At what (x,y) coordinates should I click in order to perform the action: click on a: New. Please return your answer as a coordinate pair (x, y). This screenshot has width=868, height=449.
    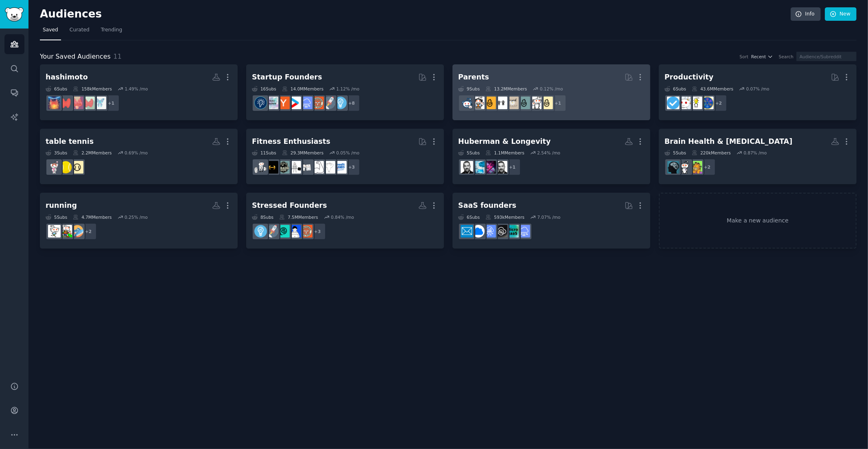
    Looking at the image, I should click on (841, 14).